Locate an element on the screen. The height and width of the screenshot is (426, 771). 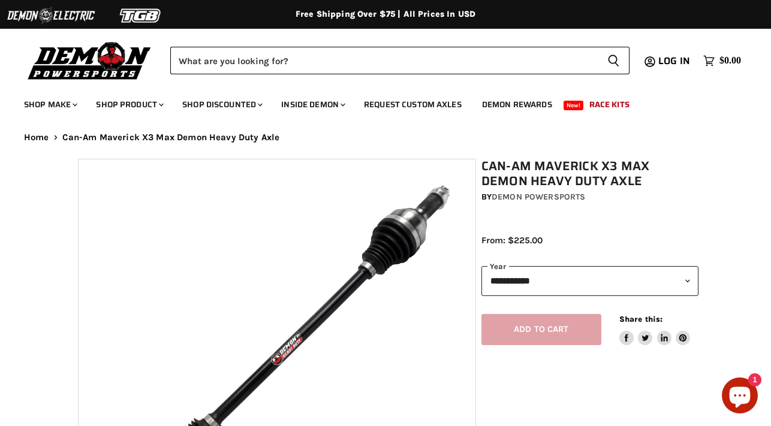
img: Demon Electric Logo 2 is located at coordinates (51, 16).